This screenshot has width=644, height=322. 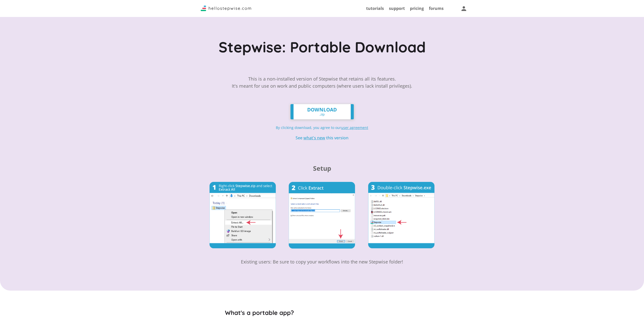 What do you see at coordinates (322, 312) in the screenshot?
I see `h2: What's a portable app?` at bounding box center [322, 312].